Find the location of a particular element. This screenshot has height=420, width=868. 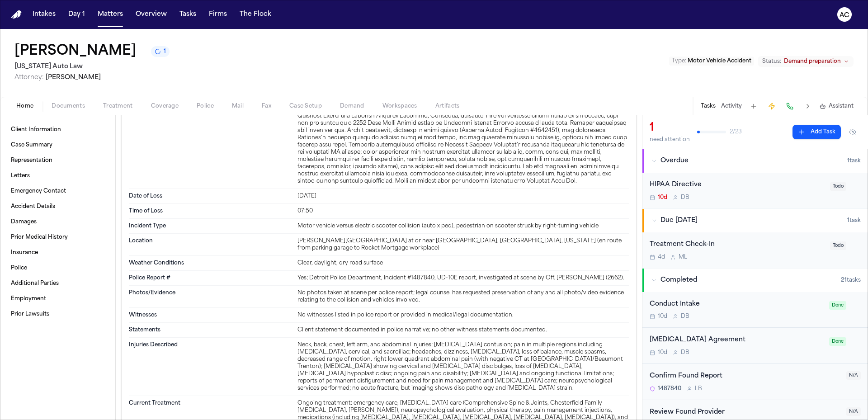

dt: Weather Conditions is located at coordinates (210, 263).